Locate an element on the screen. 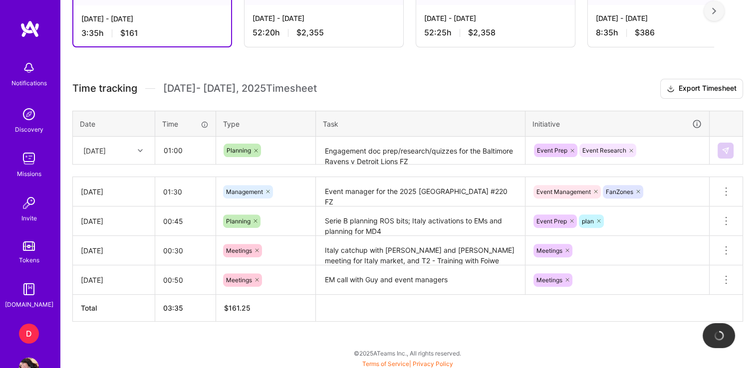 The height and width of the screenshot is (368, 755). div: Notifications is located at coordinates (29, 83).